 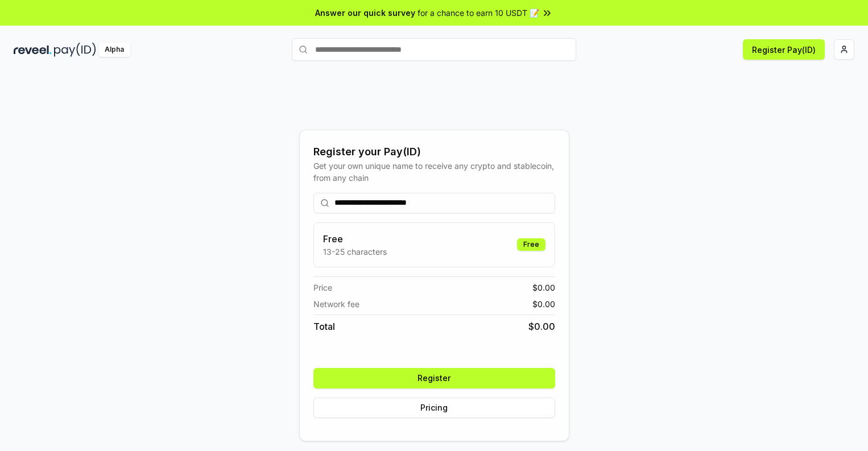 I want to click on p: 13-25 characters, so click(x=355, y=251).